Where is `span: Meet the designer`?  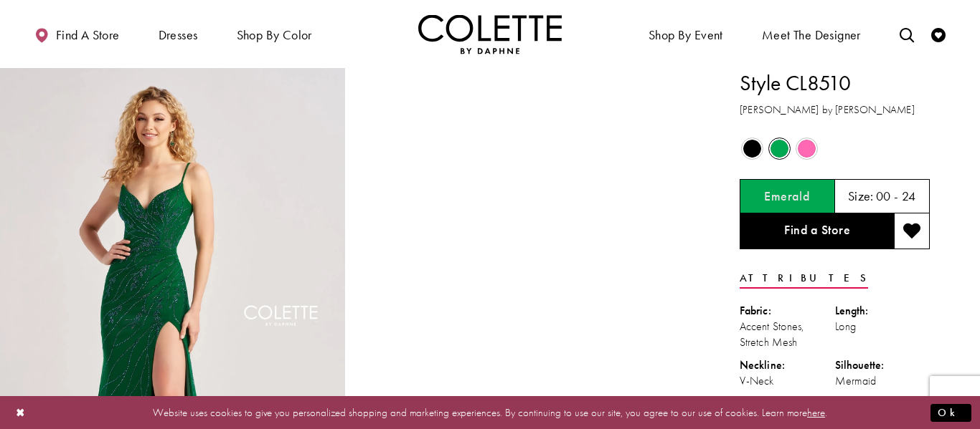 span: Meet the designer is located at coordinates (811, 35).